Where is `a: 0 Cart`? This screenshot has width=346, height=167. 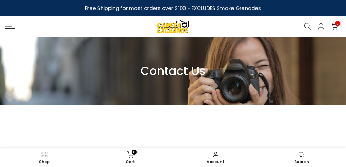
a: 0 Cart is located at coordinates (130, 158).